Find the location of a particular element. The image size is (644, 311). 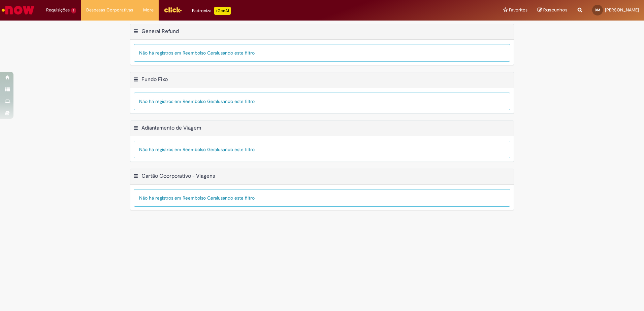

h2: Adiantamento de Viagem is located at coordinates (171, 128).